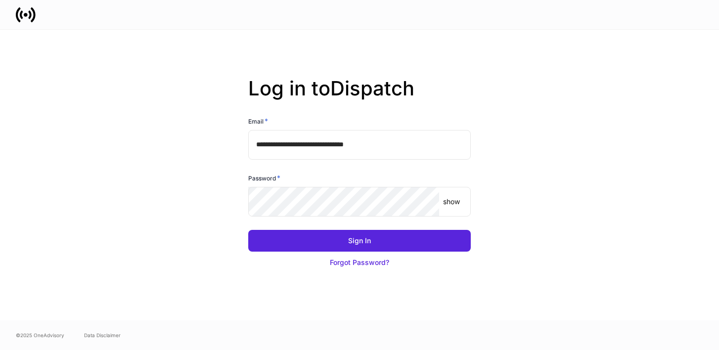 This screenshot has height=350, width=719. Describe the element at coordinates (102, 335) in the screenshot. I see `a: Data Disclaimer` at that location.